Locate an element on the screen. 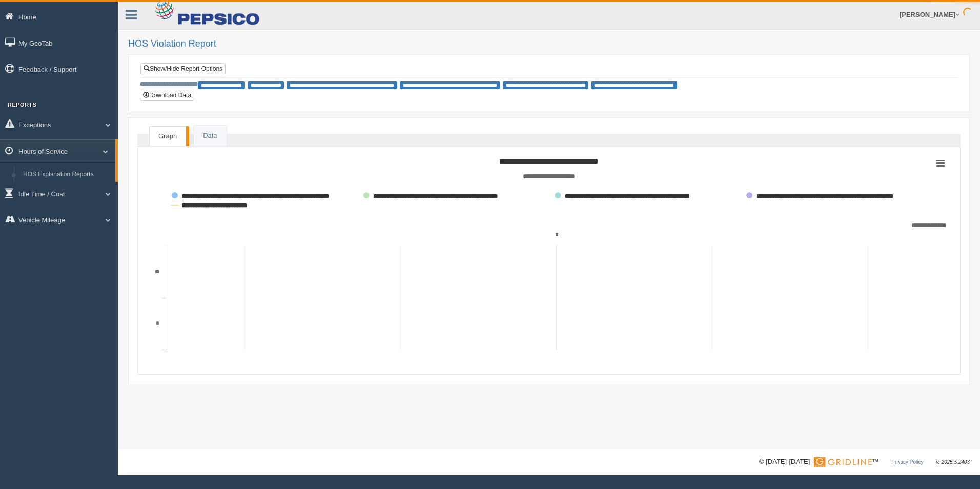 This screenshot has height=489, width=980. a: Graph is located at coordinates (168, 137).